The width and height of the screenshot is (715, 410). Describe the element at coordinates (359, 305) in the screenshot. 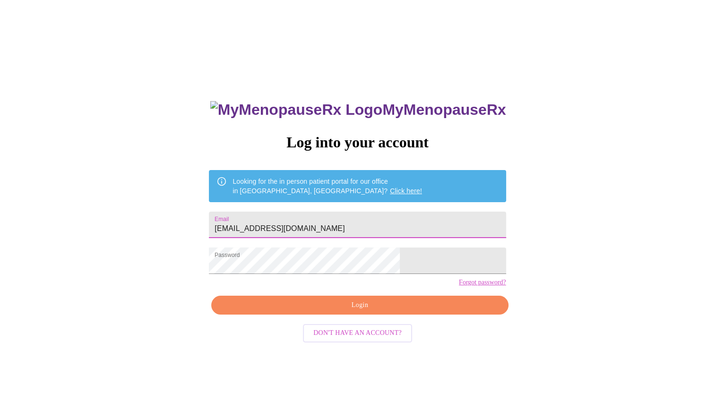

I see `button: Login` at that location.